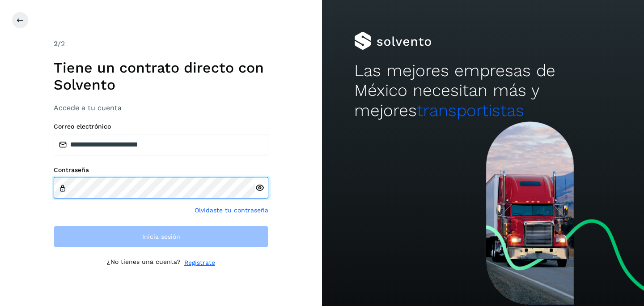 The height and width of the screenshot is (306, 644). Describe the element at coordinates (470, 110) in the screenshot. I see `span: transportistas` at that location.